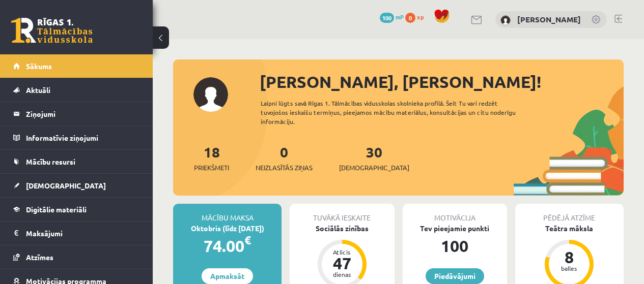  What do you see at coordinates (227, 246) in the screenshot?
I see `div: 74.00` at bounding box center [227, 246].